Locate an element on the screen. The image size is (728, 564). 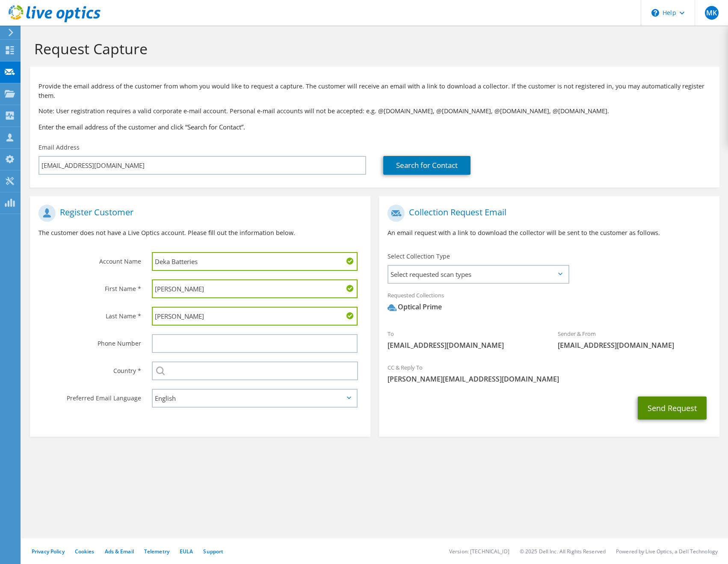
svg: \n is located at coordinates (655, 12).